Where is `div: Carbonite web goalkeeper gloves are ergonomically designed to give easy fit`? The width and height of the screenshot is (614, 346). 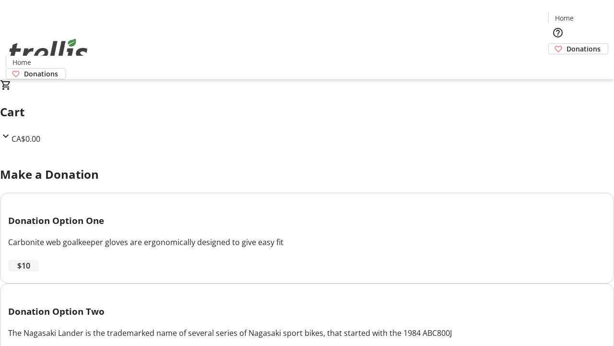 div: Carbonite web goalkeeper gloves are ergonomically designed to give easy fit is located at coordinates (307, 242).